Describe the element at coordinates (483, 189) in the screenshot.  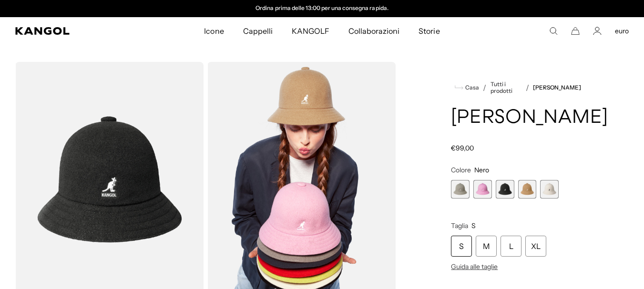
I see `div: 2 di 5` at that location.